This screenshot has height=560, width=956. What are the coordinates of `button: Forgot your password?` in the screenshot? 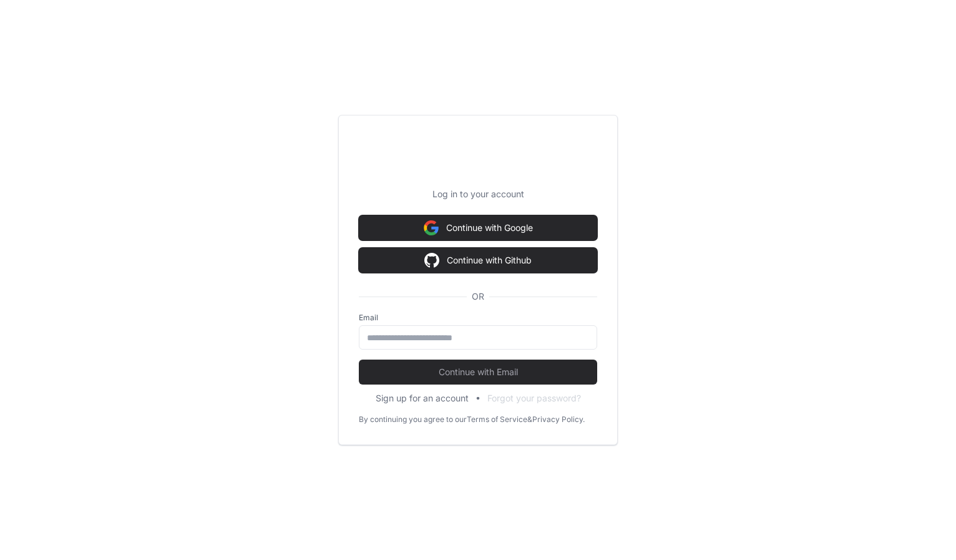 It's located at (534, 398).